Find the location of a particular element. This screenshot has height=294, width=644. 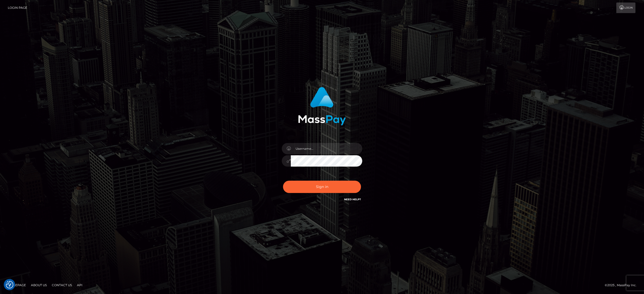

button: Sign in is located at coordinates (322, 187).